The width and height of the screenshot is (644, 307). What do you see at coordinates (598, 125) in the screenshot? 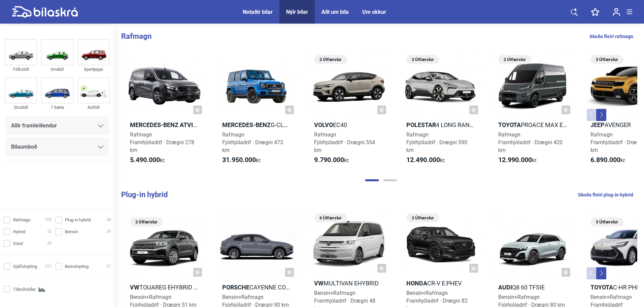
I see `b: Jeep` at bounding box center [598, 125].